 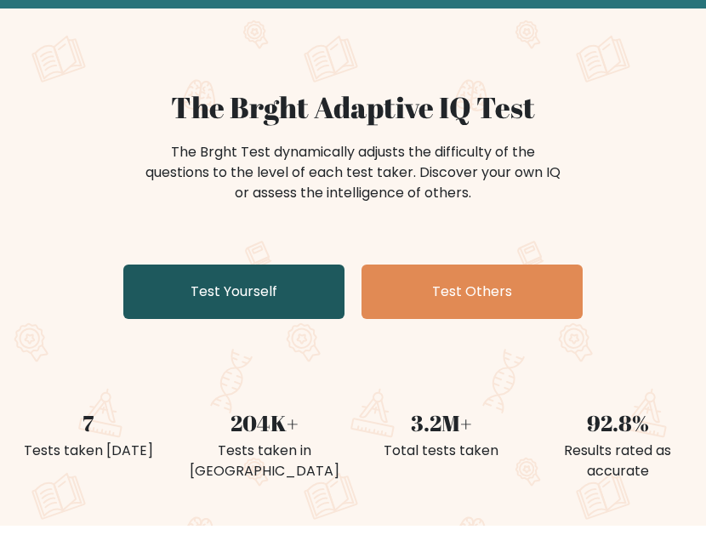 What do you see at coordinates (234, 292) in the screenshot?
I see `a: Test Yourself` at bounding box center [234, 292].